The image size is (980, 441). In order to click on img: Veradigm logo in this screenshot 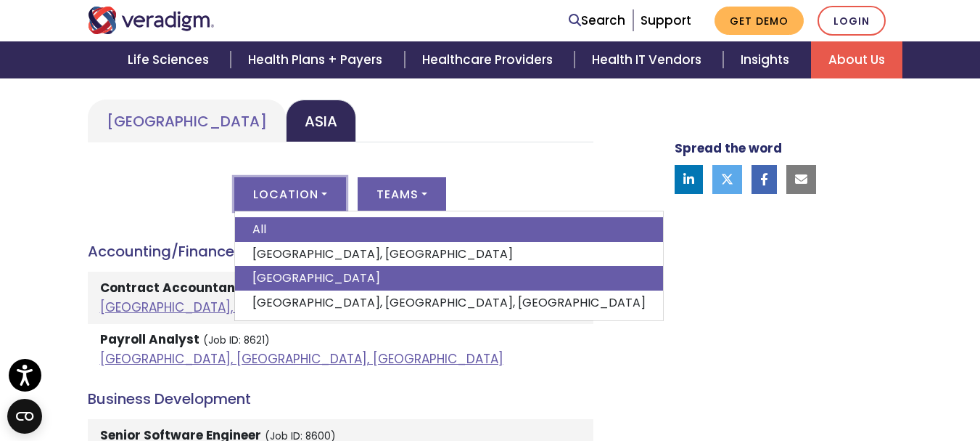, I will do `click(151, 21)`.